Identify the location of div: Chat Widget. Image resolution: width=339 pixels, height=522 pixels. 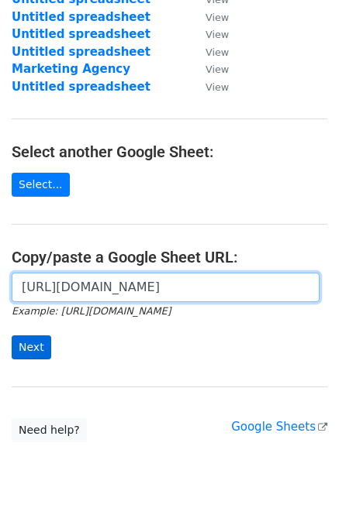
(300, 485).